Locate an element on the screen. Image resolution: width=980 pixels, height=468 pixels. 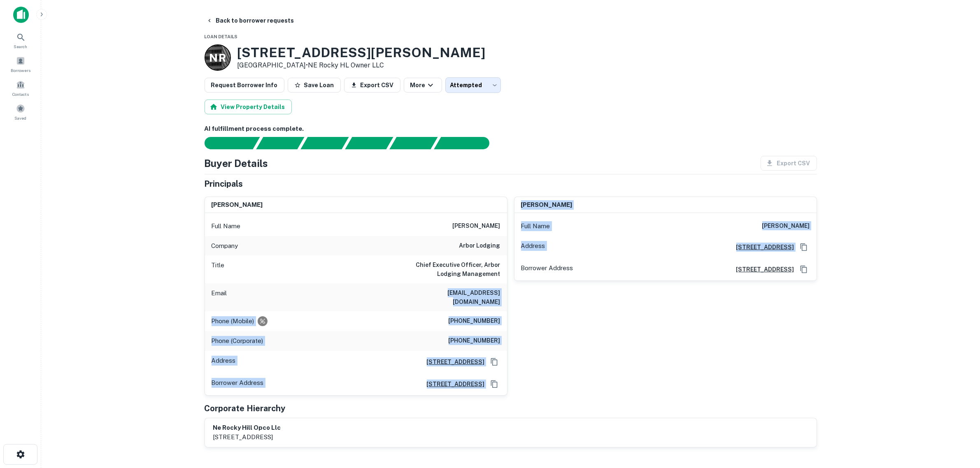
div: AI fulfillment process complete. is located at coordinates (467, 143).